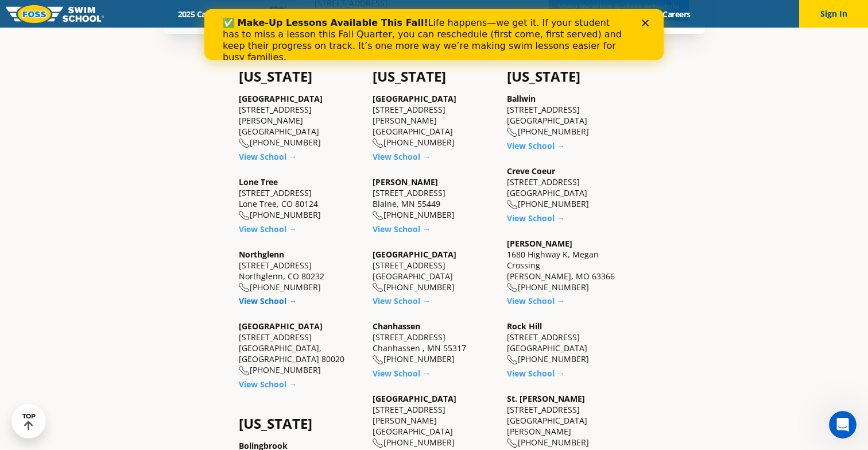  Describe the element at coordinates (29, 421) in the screenshot. I see `div: TOP` at that location.